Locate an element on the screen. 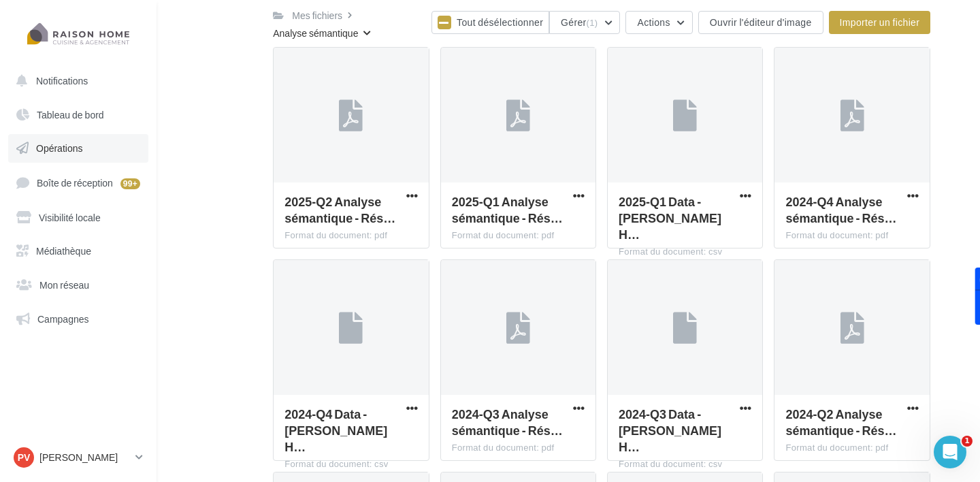  div: Analyse sémantique is located at coordinates (315, 34).